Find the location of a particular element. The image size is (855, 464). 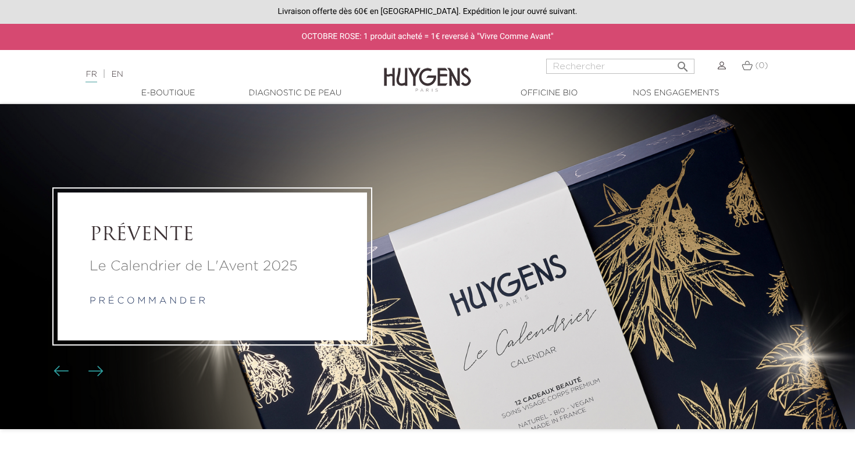

a: E-Boutique is located at coordinates (168, 93).